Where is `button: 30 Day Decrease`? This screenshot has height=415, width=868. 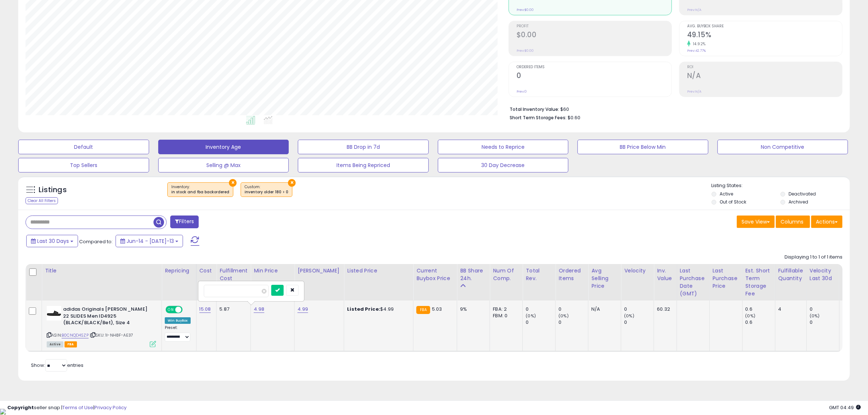
button: 30 Day Decrease is located at coordinates (503, 165).